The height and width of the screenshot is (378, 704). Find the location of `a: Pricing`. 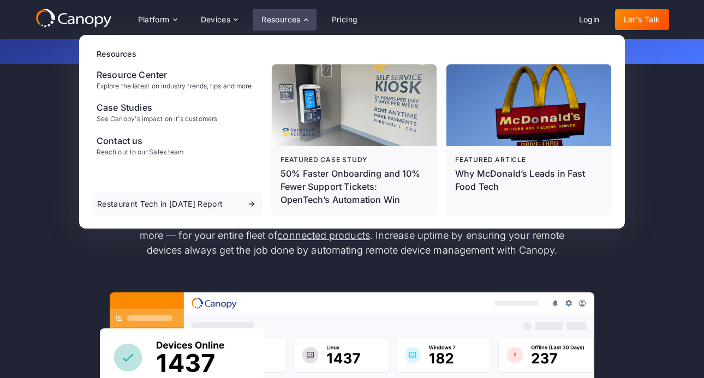

a: Pricing is located at coordinates (345, 20).